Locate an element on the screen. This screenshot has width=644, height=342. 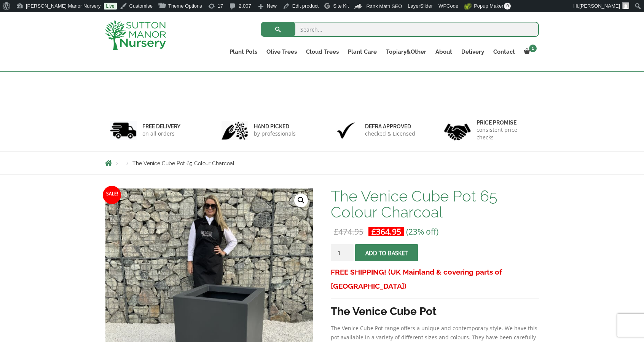
bdi: 364.95 is located at coordinates (387, 231).